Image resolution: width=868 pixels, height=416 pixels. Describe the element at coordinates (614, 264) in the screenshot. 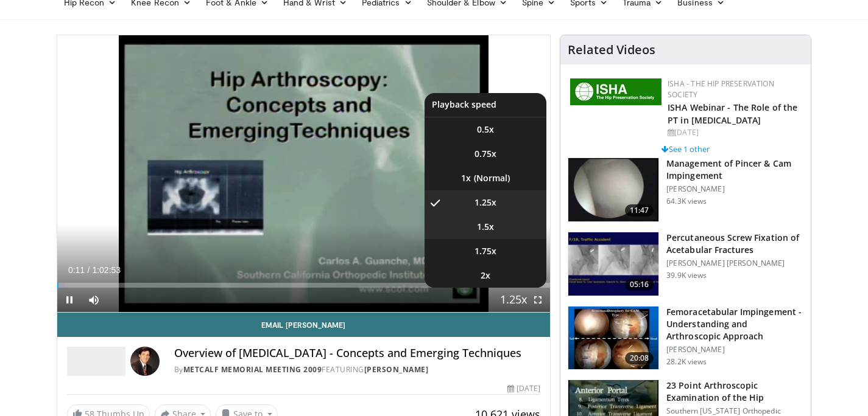

I see `img: 134112_0000_1.png.150x105_q85_crop-smart_upscale.jpg` at that location.